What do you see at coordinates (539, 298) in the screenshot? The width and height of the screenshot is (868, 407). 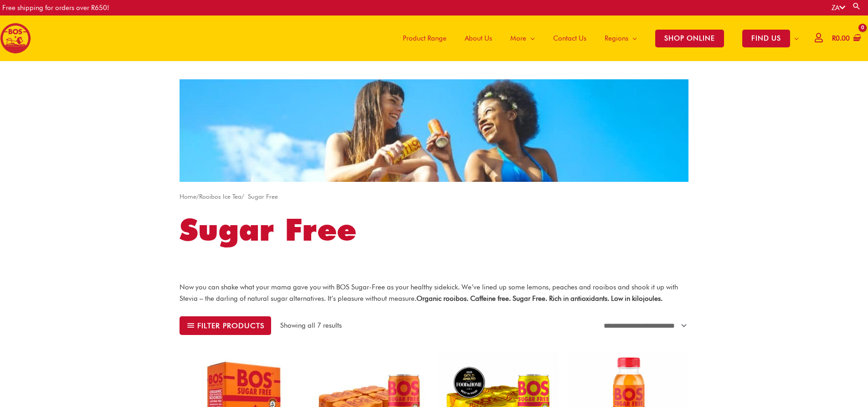 I see `strong: Organic rooibos. Caffeine free. Sugar Free. Rich in antioxidants. Low in kilojoules.` at bounding box center [539, 298].